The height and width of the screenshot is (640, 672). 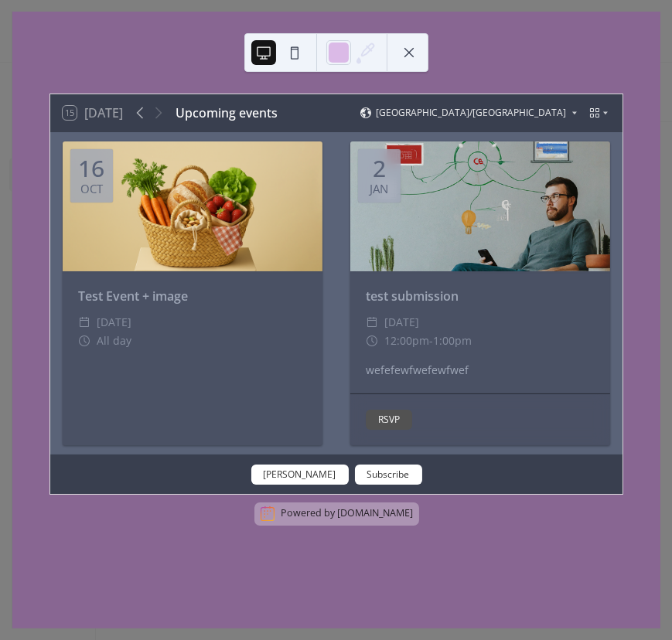 What do you see at coordinates (114, 341) in the screenshot?
I see `span: All day` at bounding box center [114, 341].